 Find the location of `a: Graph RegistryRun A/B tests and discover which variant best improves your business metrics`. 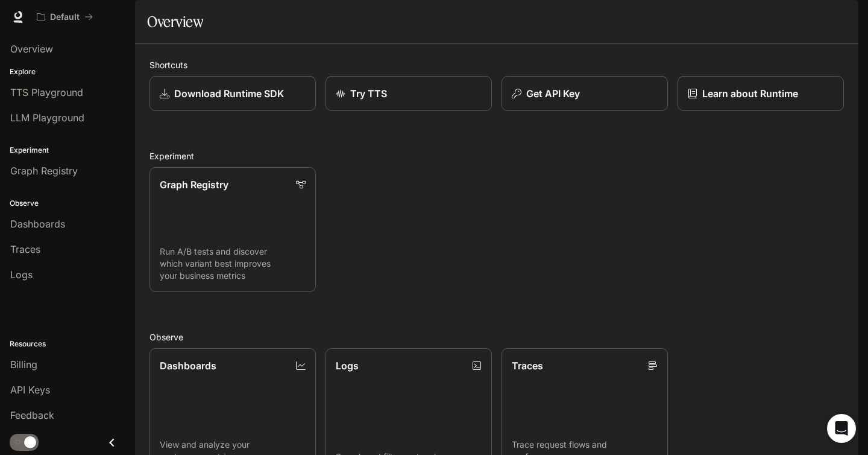

a: Graph RegistryRun A/B tests and discover which variant best improves your business metrics is located at coordinates (233, 230).